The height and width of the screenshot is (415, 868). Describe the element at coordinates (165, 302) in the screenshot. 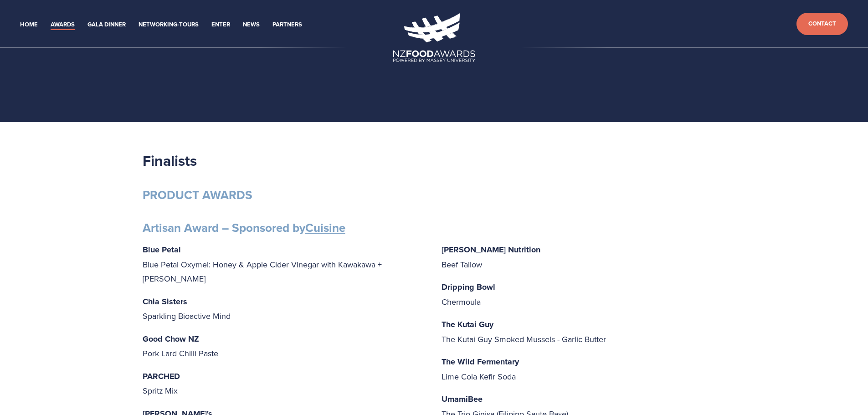

I see `strong: Chia Sisters` at that location.